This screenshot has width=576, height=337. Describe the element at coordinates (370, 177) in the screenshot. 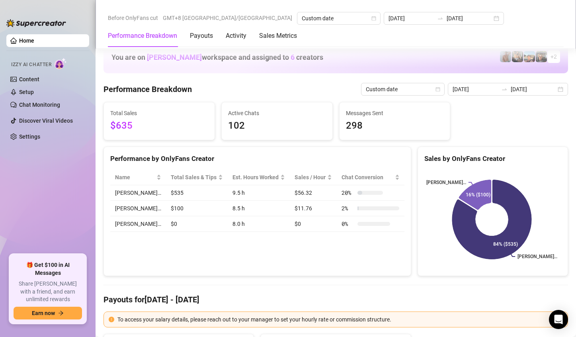

I see `th: Chat Conversion` at that location.